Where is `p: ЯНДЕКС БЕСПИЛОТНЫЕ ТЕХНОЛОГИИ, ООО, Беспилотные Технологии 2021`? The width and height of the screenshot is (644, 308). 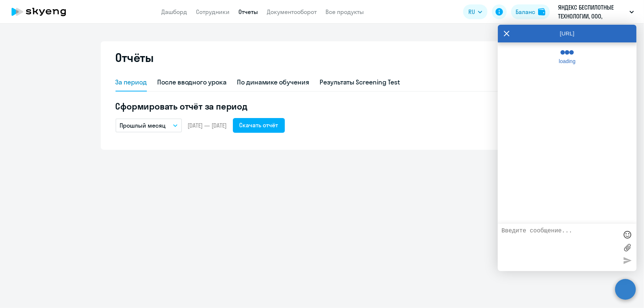
p: ЯНДЕКС БЕСПИЛОТНЫЕ ТЕХНОЛОГИИ, ООО, Беспилотные Технологии 2021 is located at coordinates (593, 12).